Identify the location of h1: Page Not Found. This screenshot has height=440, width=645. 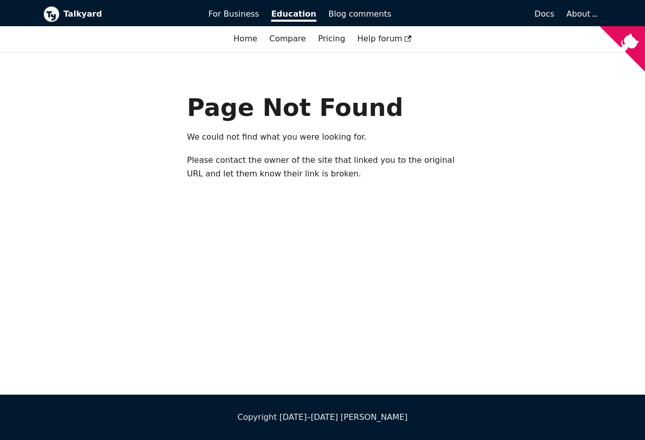
(322, 107).